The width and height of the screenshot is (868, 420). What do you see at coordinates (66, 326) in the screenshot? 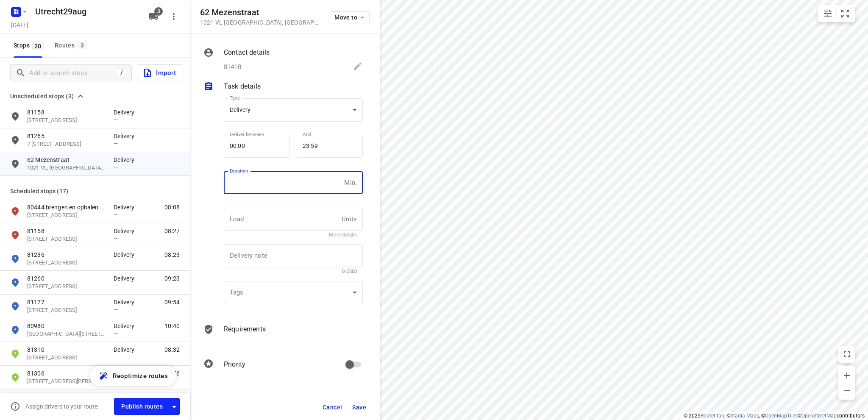
I see `p: 80980` at bounding box center [66, 326].